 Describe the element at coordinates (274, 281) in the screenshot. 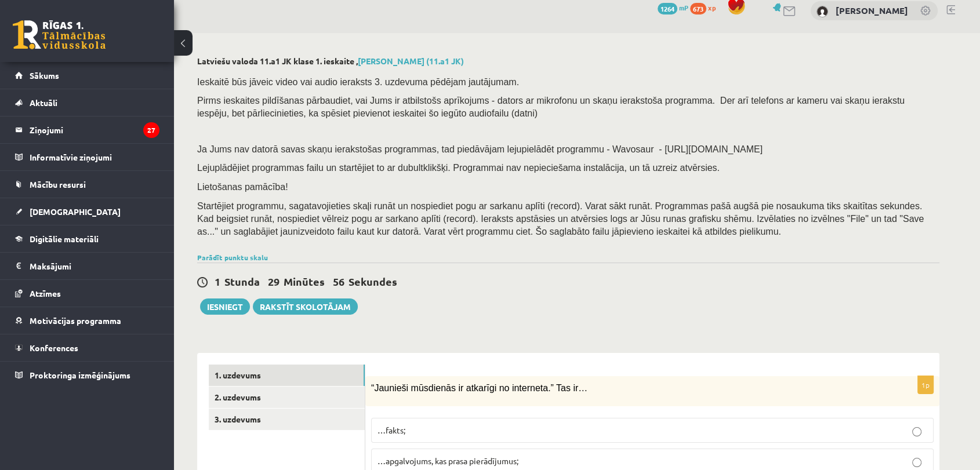

I see `span: 29` at that location.